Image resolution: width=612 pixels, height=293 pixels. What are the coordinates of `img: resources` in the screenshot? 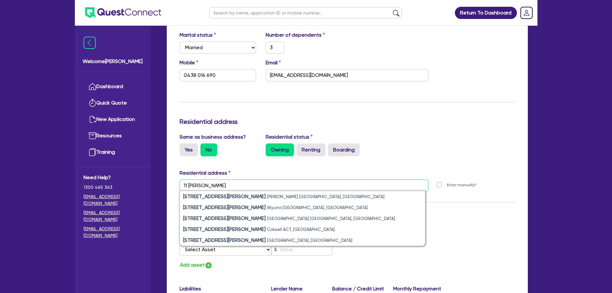 It's located at (92, 136).